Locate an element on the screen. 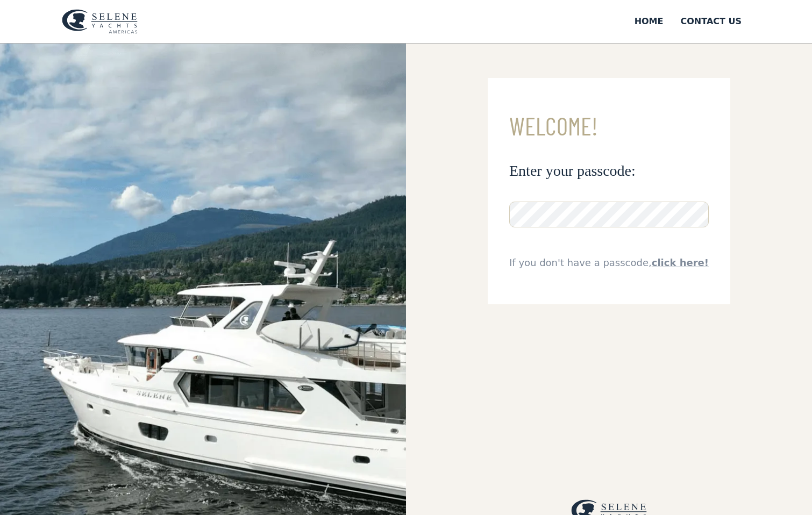 The image size is (812, 515). div: If you don't have a passcode, is located at coordinates (609, 263).